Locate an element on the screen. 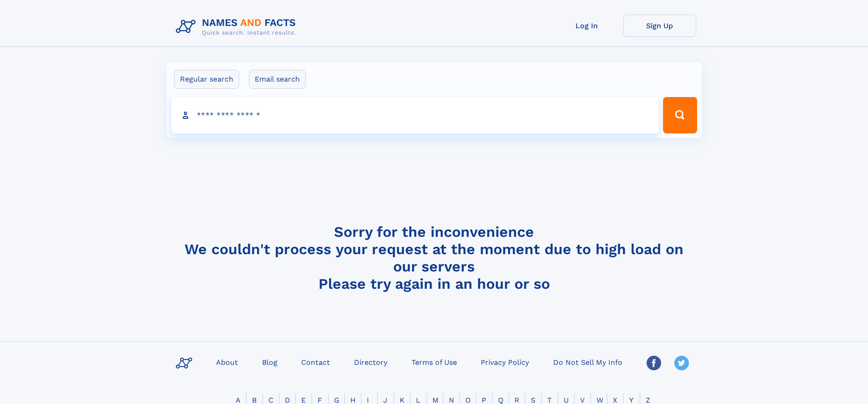 This screenshot has width=868, height=404. a: Contact is located at coordinates (315, 361).